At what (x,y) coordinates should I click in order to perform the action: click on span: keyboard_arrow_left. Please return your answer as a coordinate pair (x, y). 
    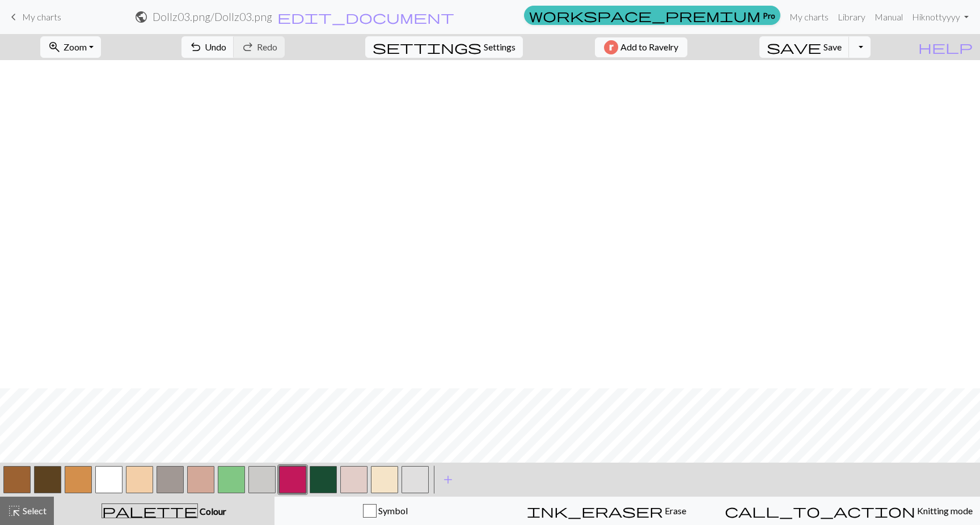
    Looking at the image, I should click on (14, 17).